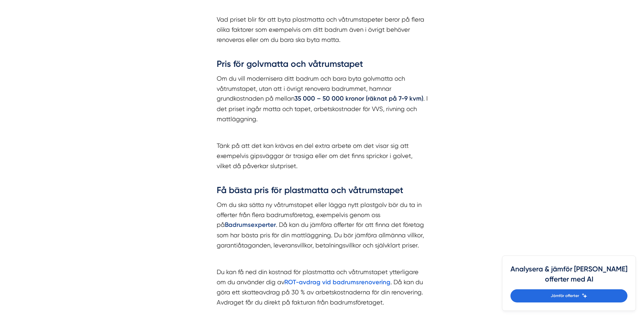 The image size is (644, 319). What do you see at coordinates (322, 192) in the screenshot?
I see `h3: Få bästa pris för plastmatta och våtrumstapet` at bounding box center [322, 192].